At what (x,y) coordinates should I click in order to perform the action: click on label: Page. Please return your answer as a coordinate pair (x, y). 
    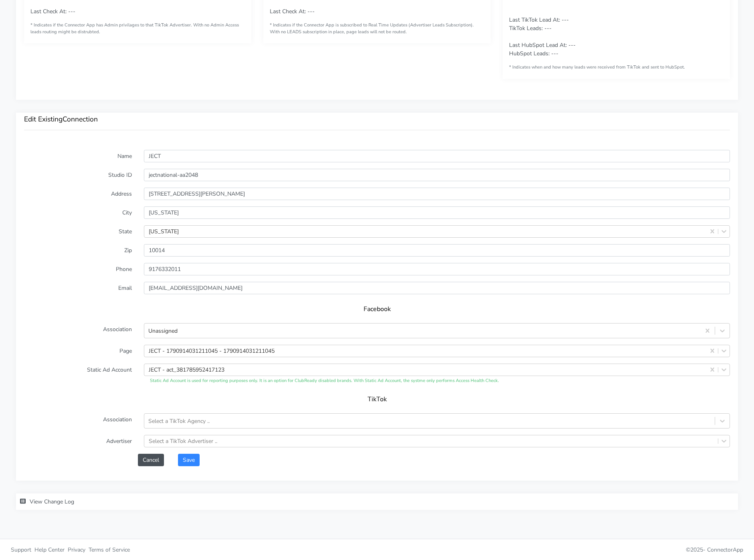
    Looking at the image, I should click on (78, 351).